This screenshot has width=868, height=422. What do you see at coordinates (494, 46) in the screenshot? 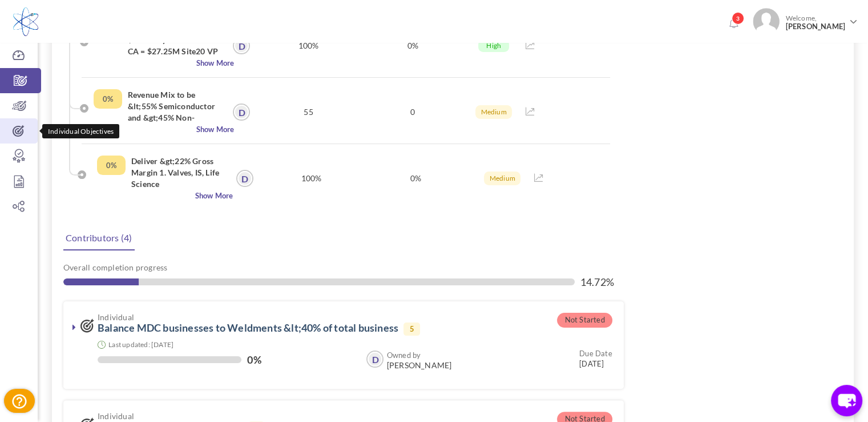
I see `span: High` at bounding box center [494, 46].